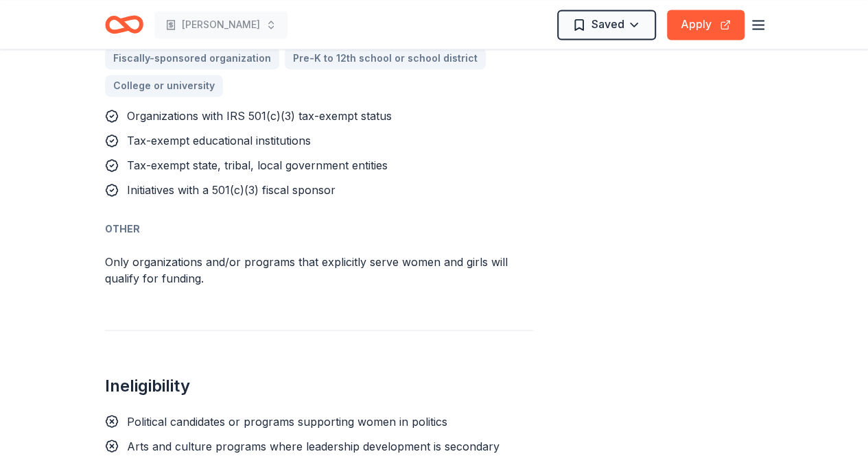  I want to click on div: Other, so click(319, 228).